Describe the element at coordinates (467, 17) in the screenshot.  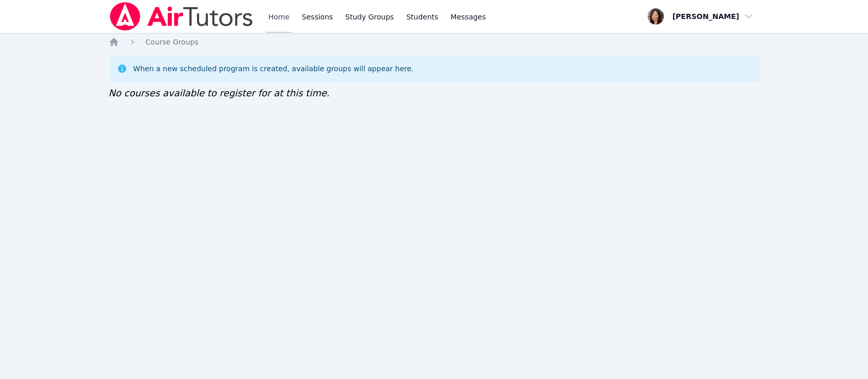
I see `span: Messages` at that location.